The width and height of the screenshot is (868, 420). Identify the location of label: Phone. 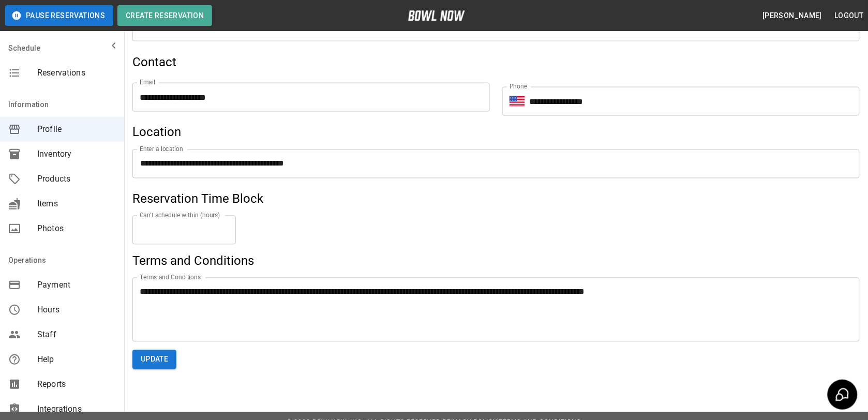
(518, 86).